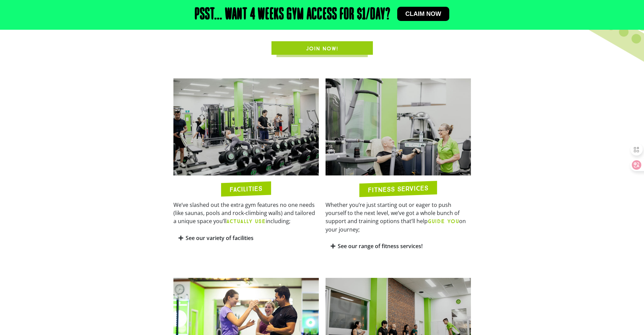 This screenshot has width=644, height=335. What do you see at coordinates (246, 238) in the screenshot?
I see `div: See our variety of facilities` at bounding box center [246, 238].